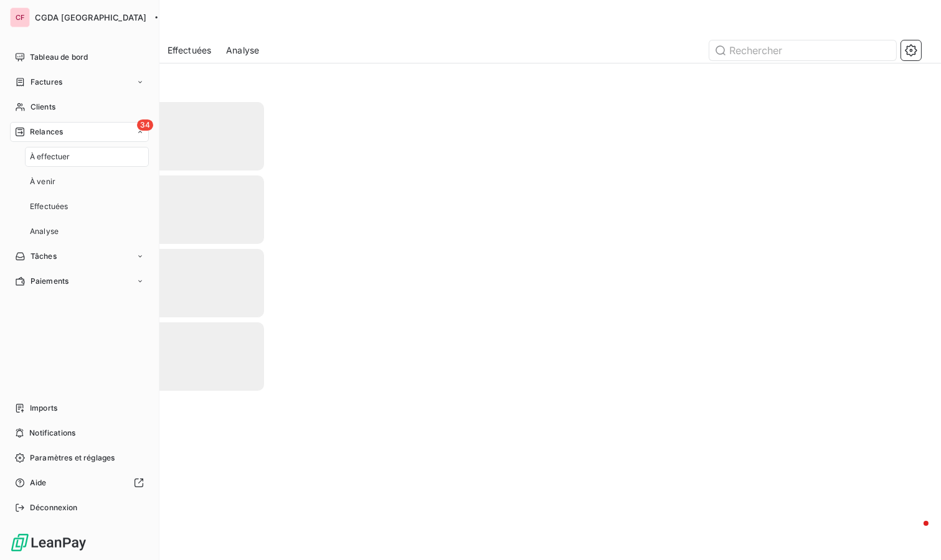  I want to click on span: Clients, so click(43, 107).